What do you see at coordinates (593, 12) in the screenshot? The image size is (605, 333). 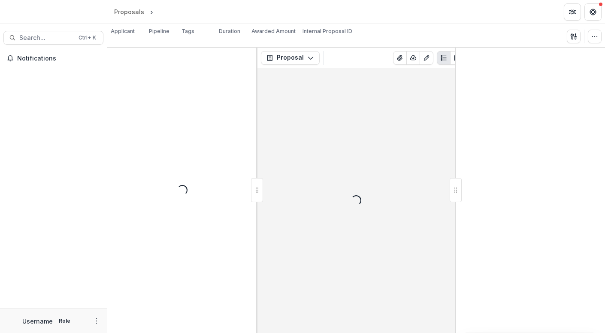 I see `button: Get Help` at bounding box center [593, 12].